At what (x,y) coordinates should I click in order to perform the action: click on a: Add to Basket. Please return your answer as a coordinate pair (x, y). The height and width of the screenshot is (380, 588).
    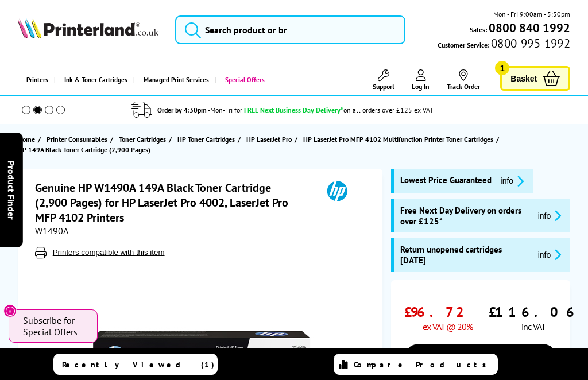
    Looking at the image, I should click on (481, 361).